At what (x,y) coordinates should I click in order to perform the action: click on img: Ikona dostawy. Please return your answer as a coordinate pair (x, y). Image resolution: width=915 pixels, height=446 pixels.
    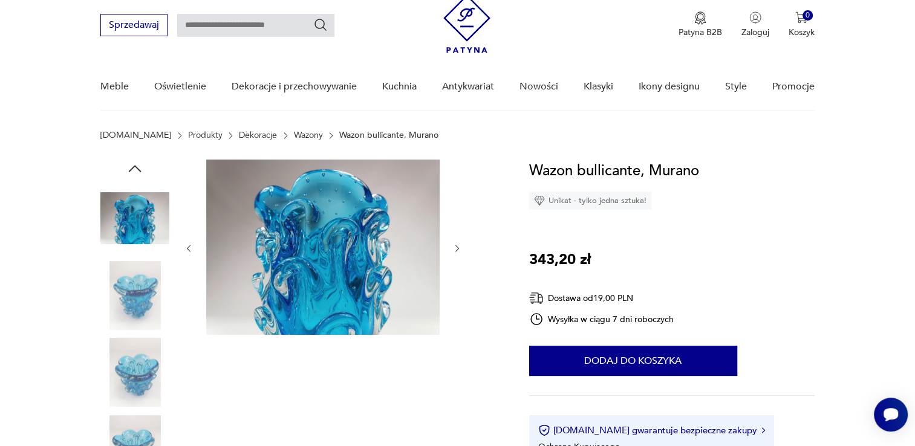
    Looking at the image, I should click on (536, 298).